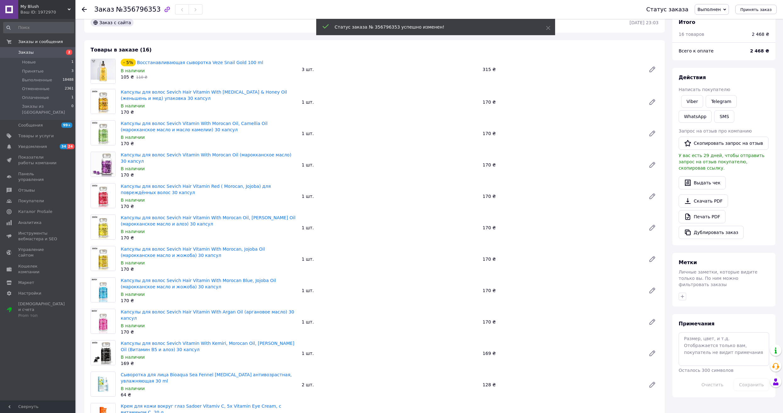 The width and height of the screenshot is (783, 413). Describe the element at coordinates (26, 52) in the screenshot. I see `span: Заказы` at that location.